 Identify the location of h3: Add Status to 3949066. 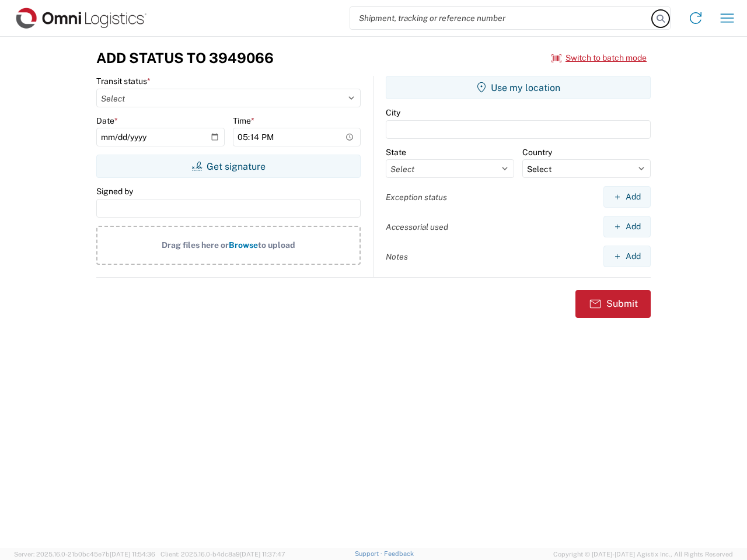
(185, 58).